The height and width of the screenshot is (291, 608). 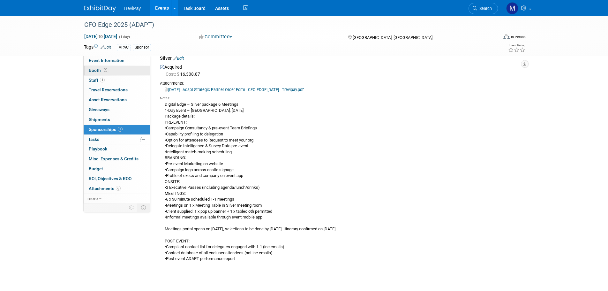 What do you see at coordinates (485, 8) in the screenshot?
I see `span: Search` at bounding box center [485, 8].